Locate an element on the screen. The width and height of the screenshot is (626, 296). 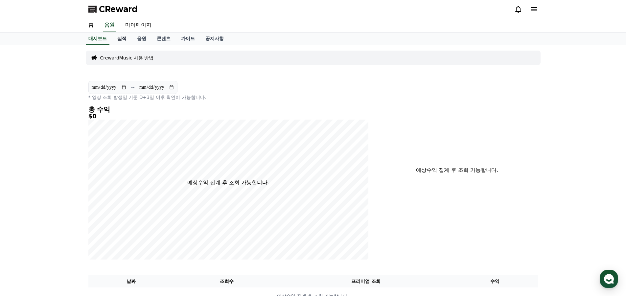
th: 수익 is located at coordinates (495, 281).